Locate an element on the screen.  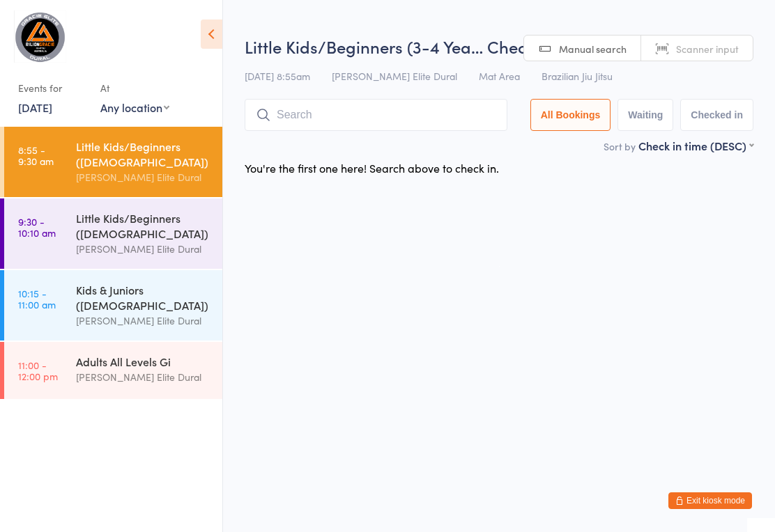
input: Search is located at coordinates (375, 115).